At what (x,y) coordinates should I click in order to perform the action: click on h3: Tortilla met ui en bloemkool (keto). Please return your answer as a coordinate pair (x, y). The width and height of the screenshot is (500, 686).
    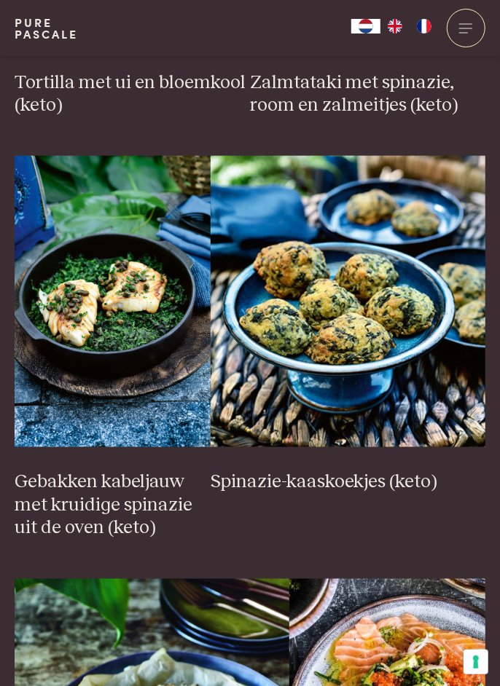
    Looking at the image, I should click on (132, 95).